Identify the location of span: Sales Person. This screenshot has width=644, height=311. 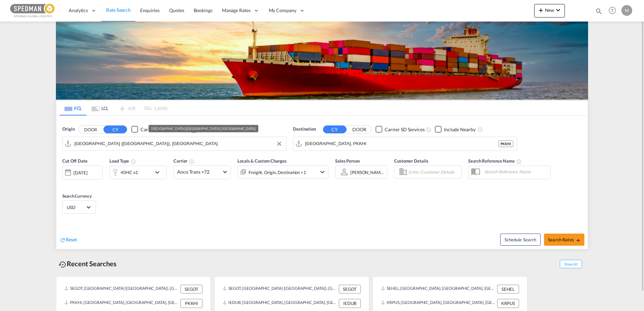
(347, 161).